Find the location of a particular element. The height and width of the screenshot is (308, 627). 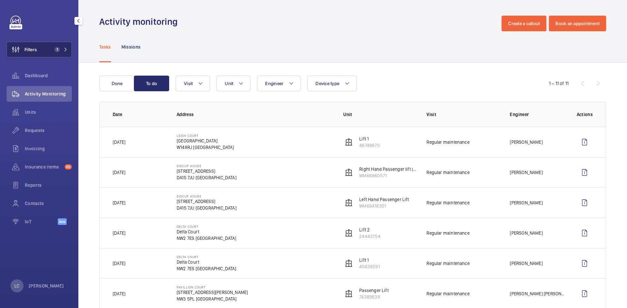

span: Reports is located at coordinates (48, 185).